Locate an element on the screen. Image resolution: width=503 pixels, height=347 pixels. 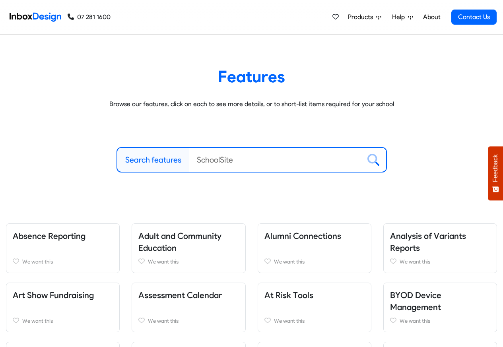
a: Assessment Calendar is located at coordinates (180, 295).